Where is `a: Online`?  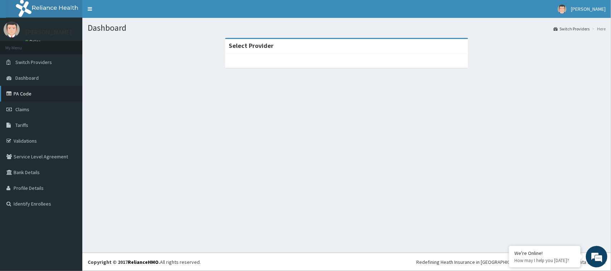 a: Online is located at coordinates (34, 42).